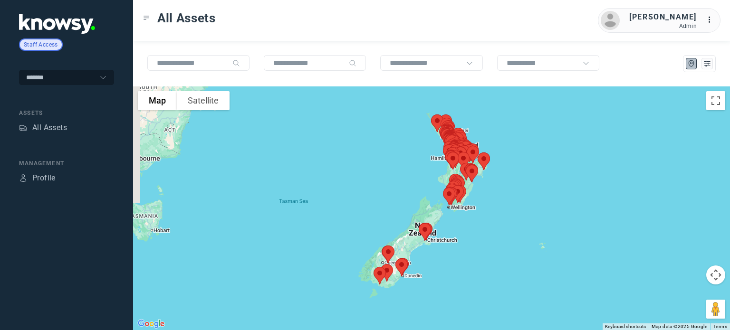  Describe the element at coordinates (49, 128) in the screenshot. I see `div: All Assets` at that location.